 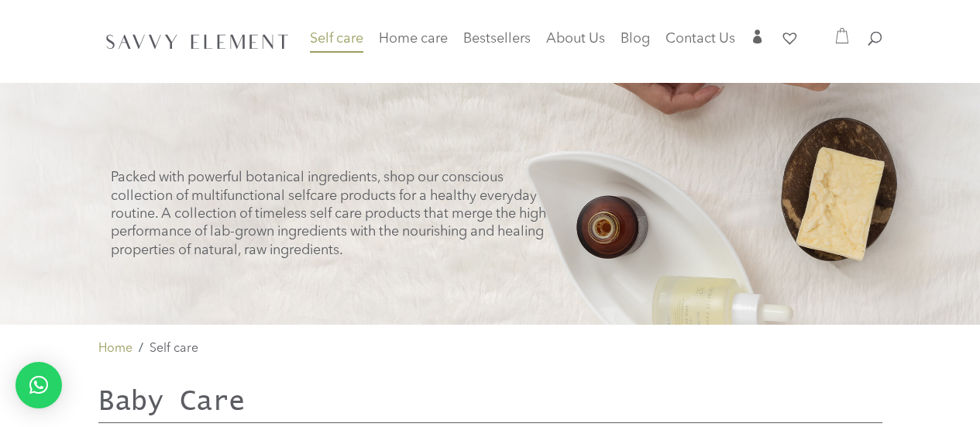 I want to click on a: About Us, so click(x=576, y=44).